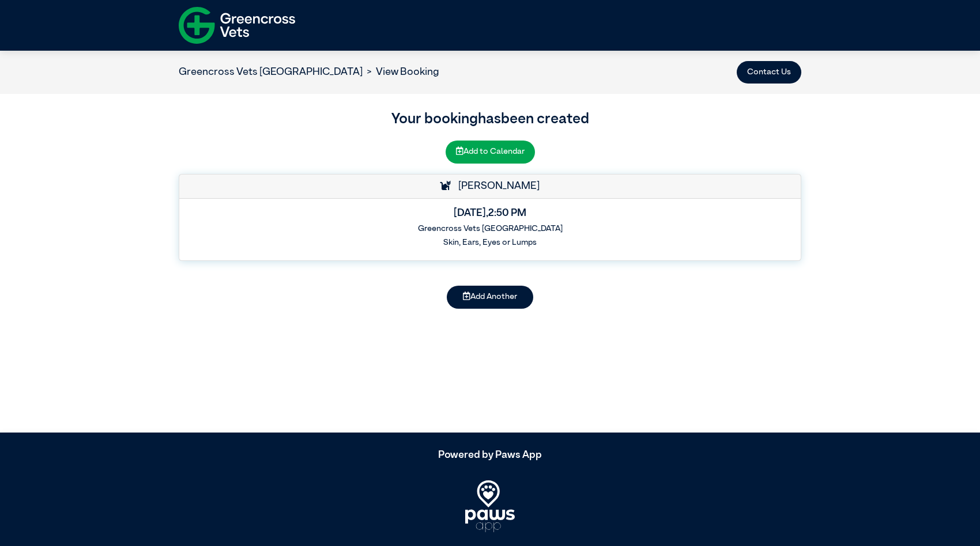 The width and height of the screenshot is (980, 546). What do you see at coordinates (490, 455) in the screenshot?
I see `h5: Powered by Paws App` at bounding box center [490, 455].